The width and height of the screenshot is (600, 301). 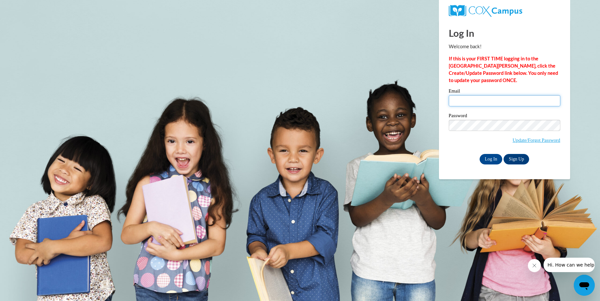 What do you see at coordinates (505, 47) in the screenshot?
I see `p: Welcome back!` at bounding box center [505, 47].